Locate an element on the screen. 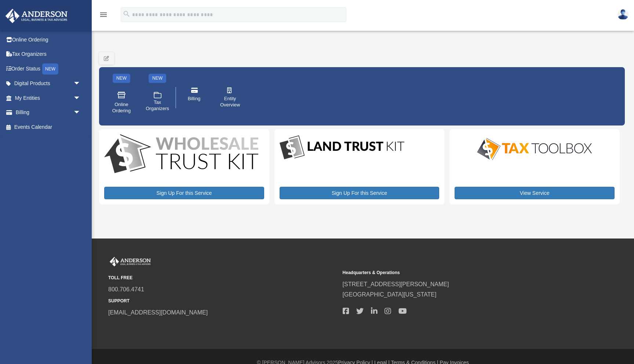 The image size is (634, 364). a: Billing is located at coordinates (194, 98).